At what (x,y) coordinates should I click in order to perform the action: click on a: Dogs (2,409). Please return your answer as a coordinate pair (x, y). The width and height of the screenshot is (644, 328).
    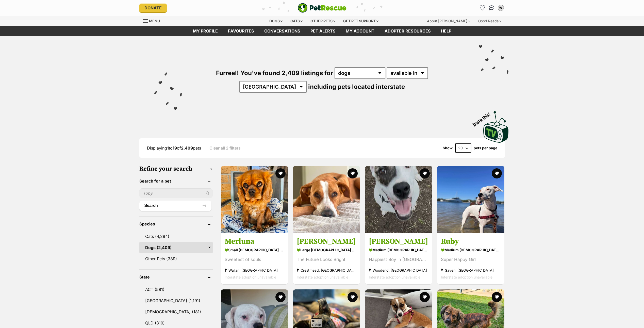
    Looking at the image, I should click on (176, 247).